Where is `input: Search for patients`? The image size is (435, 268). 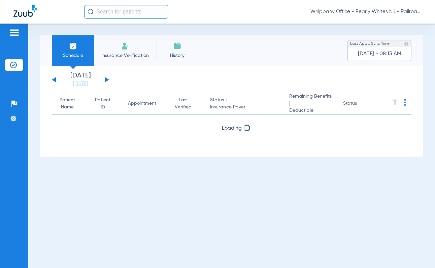 input: Search for patients is located at coordinates (126, 12).